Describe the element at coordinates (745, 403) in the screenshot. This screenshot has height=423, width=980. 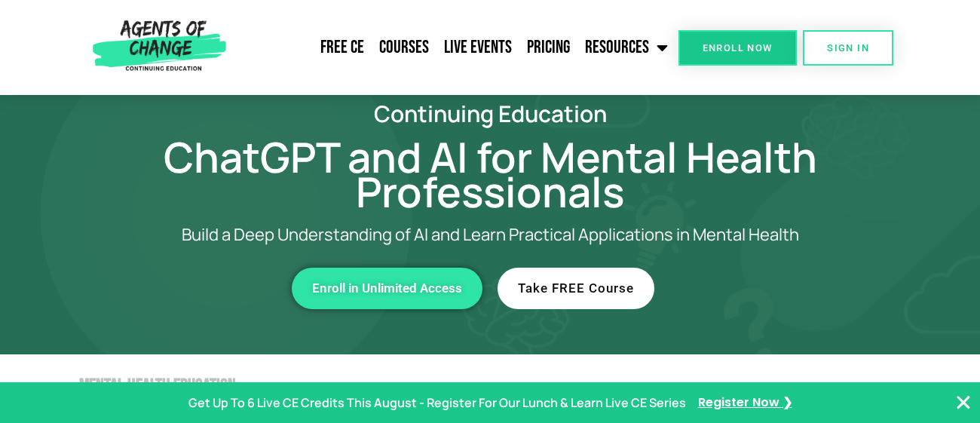
I see `span: Register Now ❯` at that location.